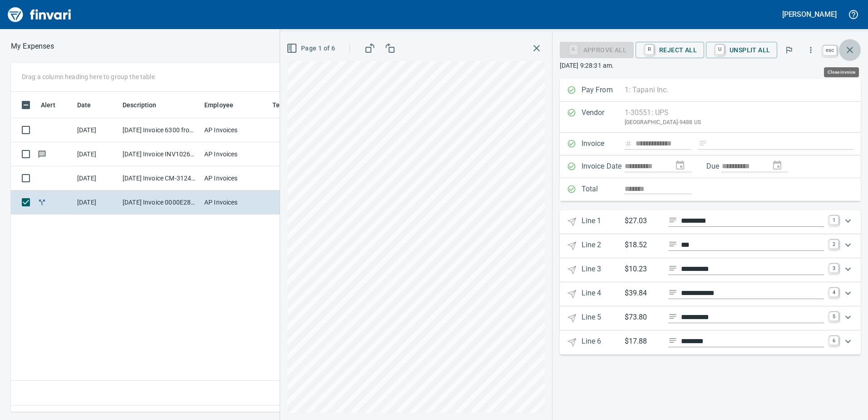  What do you see at coordinates (643, 317) in the screenshot?
I see `p: $73.80` at bounding box center [643, 317].